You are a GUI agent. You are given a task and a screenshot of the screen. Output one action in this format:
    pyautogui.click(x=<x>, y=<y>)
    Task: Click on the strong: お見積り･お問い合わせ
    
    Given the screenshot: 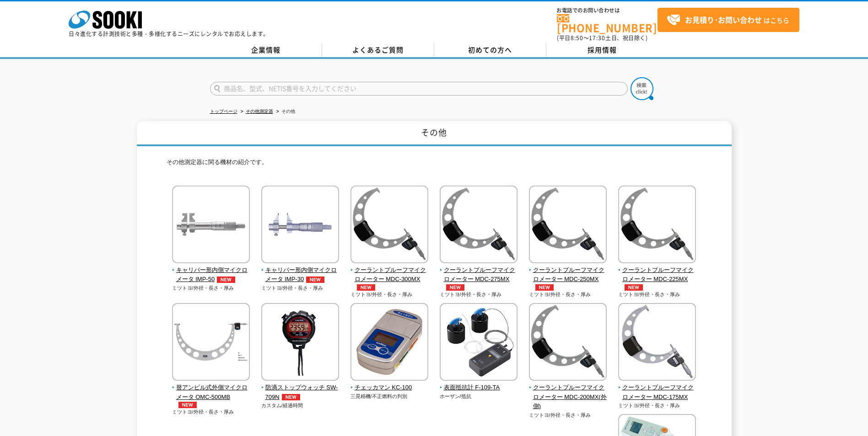 What is the action you would take?
    pyautogui.click(x=723, y=20)
    